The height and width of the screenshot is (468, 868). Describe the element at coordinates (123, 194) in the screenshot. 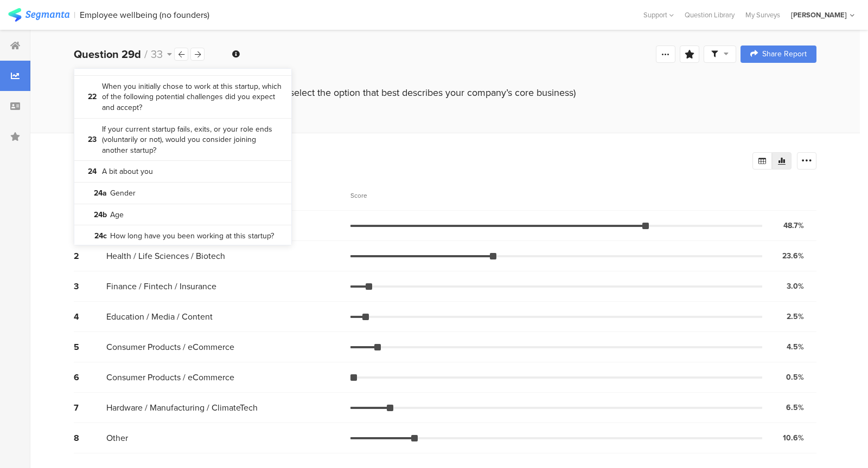

I see `bdi: Gender` at that location.